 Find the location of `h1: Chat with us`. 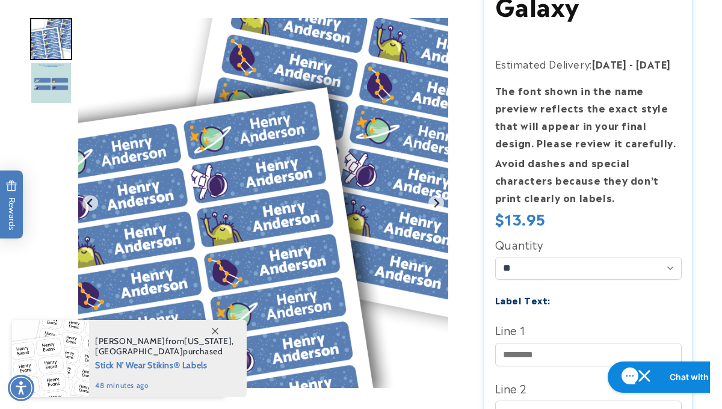

h1: Chat with us is located at coordinates (93, 20).